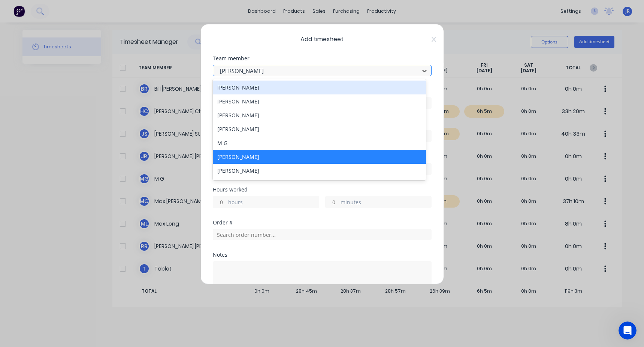 The image size is (644, 347). I want to click on div: Hours worked, so click(322, 190).